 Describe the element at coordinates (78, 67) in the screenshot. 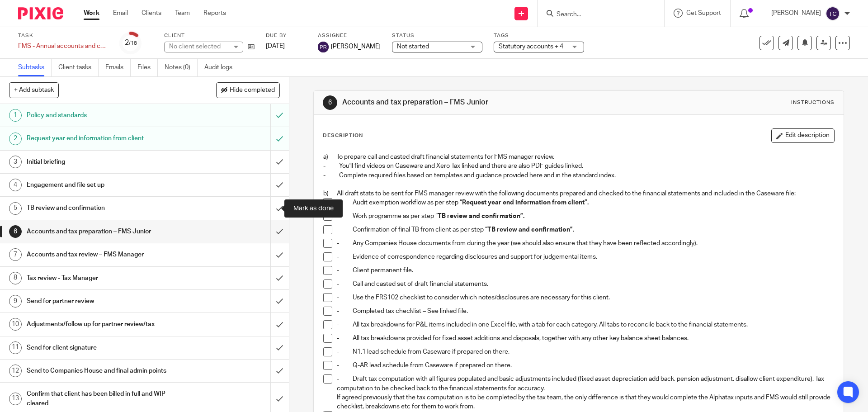

I see `a: Client tasks` at that location.